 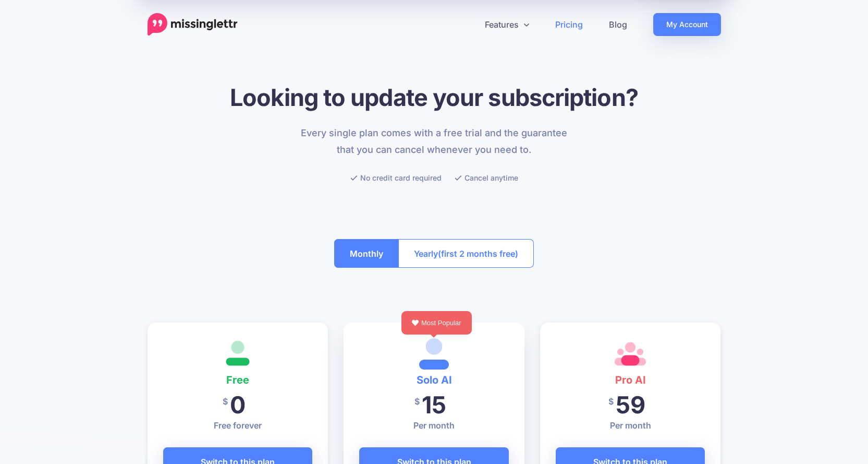 What do you see at coordinates (396, 177) in the screenshot?
I see `li: No credit card required` at bounding box center [396, 177].